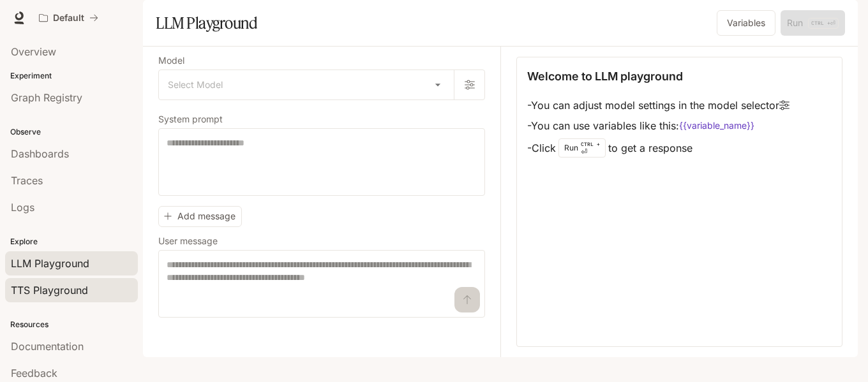 This screenshot has height=382, width=868. I want to click on div: Select Model, so click(306, 85).